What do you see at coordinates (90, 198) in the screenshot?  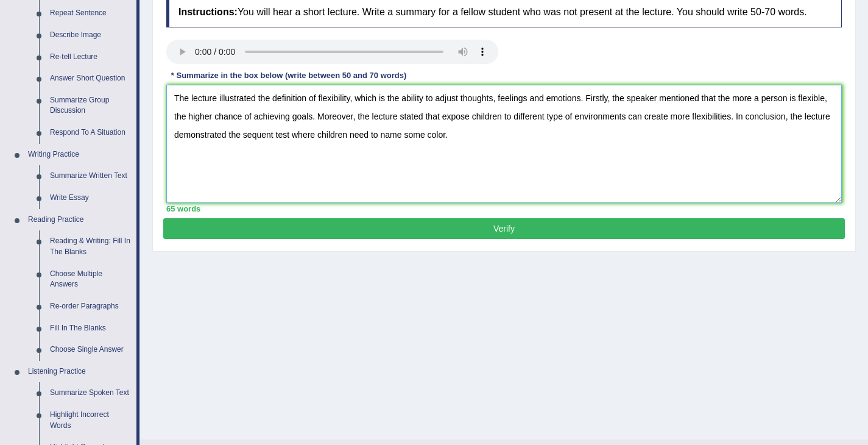 I see `a: Write Essay` at bounding box center [90, 198].